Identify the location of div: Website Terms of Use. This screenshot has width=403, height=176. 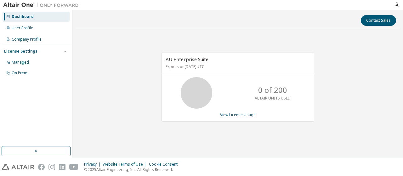
(126, 165).